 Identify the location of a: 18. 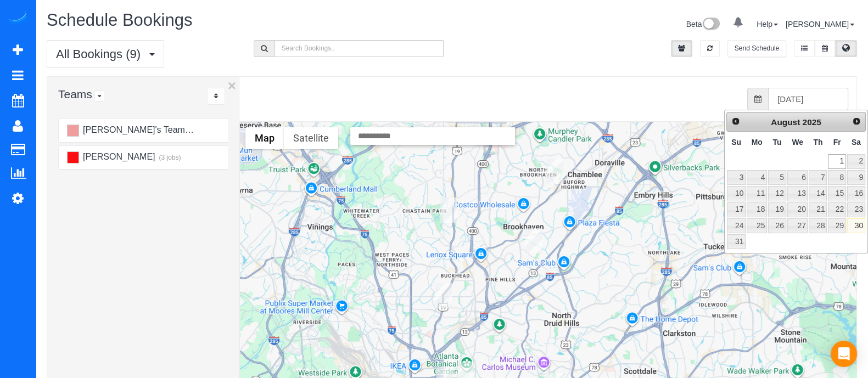
(756, 209).